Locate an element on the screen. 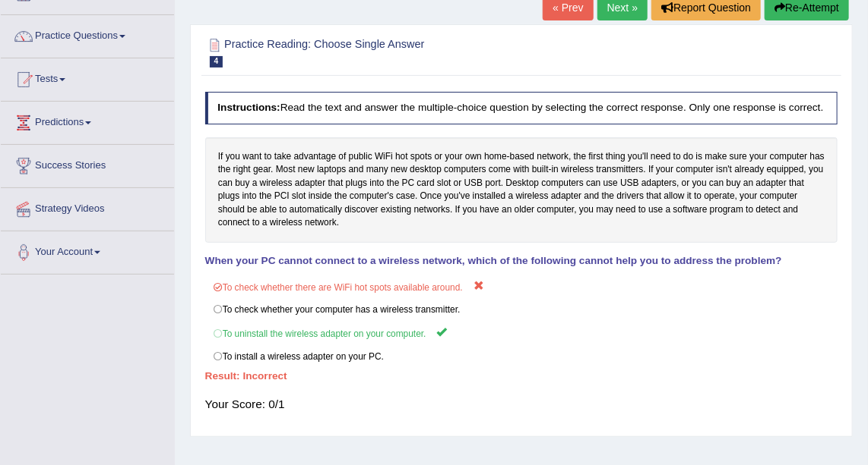  a: Tests is located at coordinates (87, 77).